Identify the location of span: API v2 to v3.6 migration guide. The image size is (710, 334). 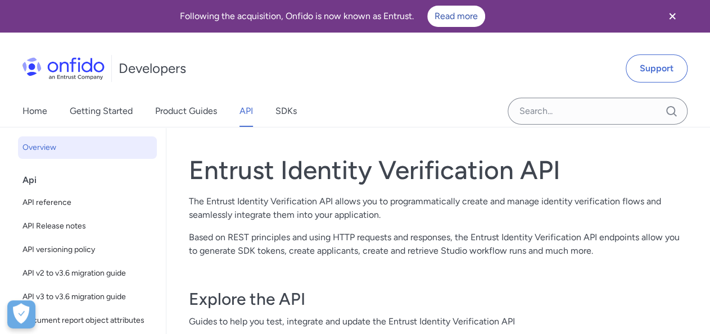
(87, 274).